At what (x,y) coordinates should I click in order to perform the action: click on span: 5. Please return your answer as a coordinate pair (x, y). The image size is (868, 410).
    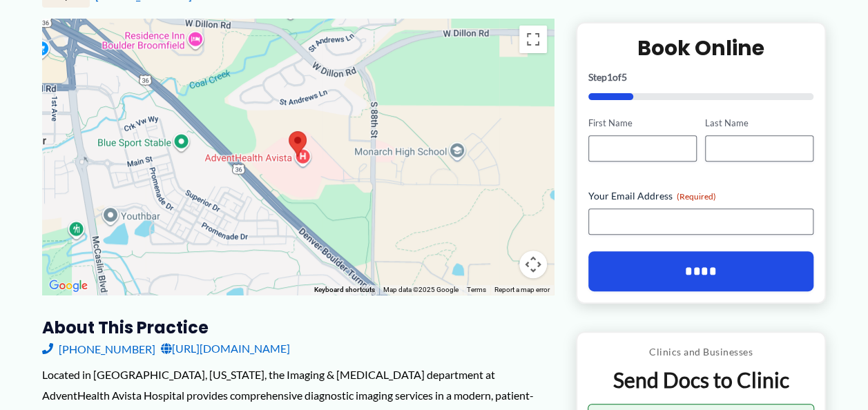
    Looking at the image, I should click on (624, 77).